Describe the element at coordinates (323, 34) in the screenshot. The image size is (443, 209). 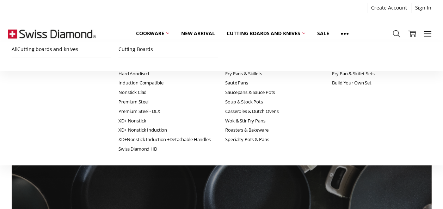
I see `a: Sale` at that location.